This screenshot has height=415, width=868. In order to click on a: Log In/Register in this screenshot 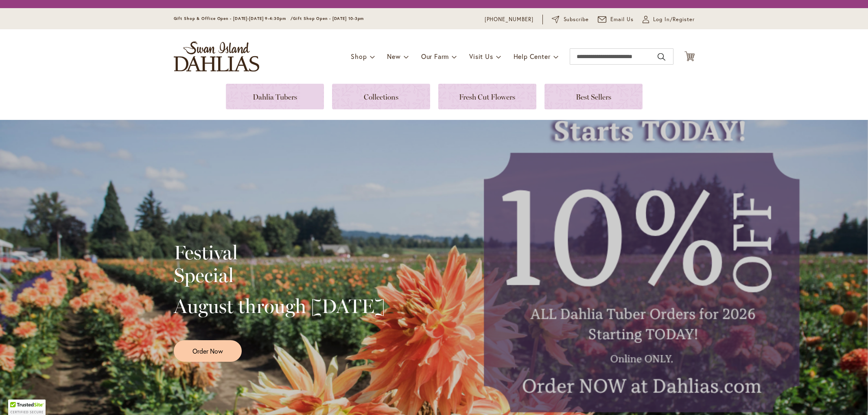, I will do `click(669, 20)`.